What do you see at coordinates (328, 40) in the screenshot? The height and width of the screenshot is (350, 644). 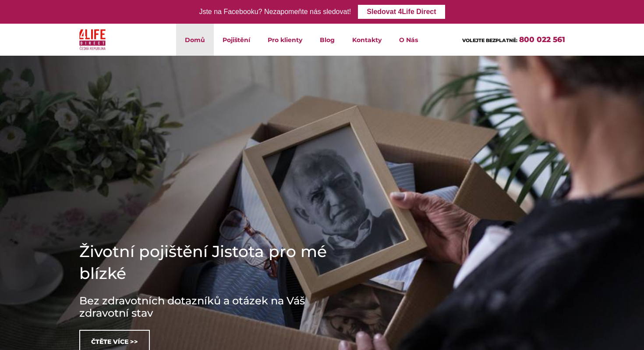 I see `a: Blog` at bounding box center [328, 40].